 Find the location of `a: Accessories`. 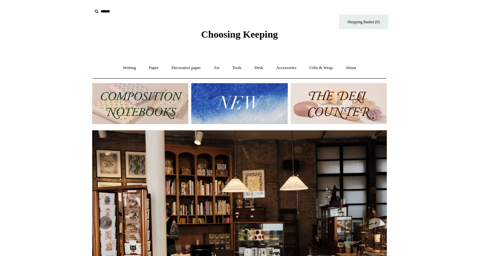

a: Accessories is located at coordinates (286, 68).